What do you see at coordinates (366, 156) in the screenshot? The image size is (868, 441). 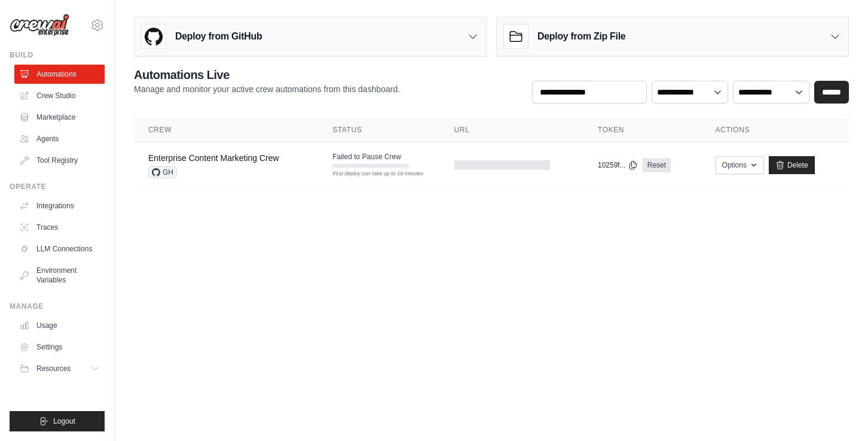 I see `span: Failed to Pause Crew` at bounding box center [366, 156].